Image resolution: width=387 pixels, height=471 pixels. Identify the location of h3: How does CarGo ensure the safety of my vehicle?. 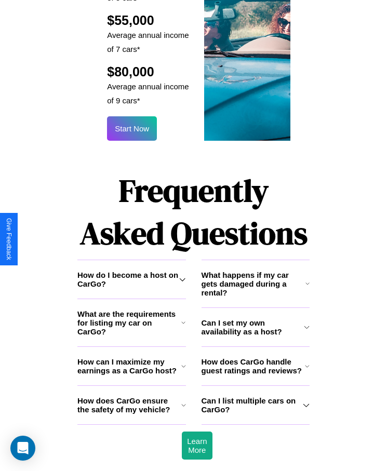
(129, 405).